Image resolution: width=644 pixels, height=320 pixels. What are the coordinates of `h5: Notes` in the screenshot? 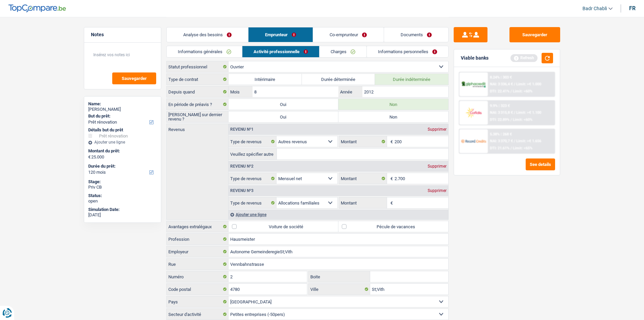 It's located at (122, 35).